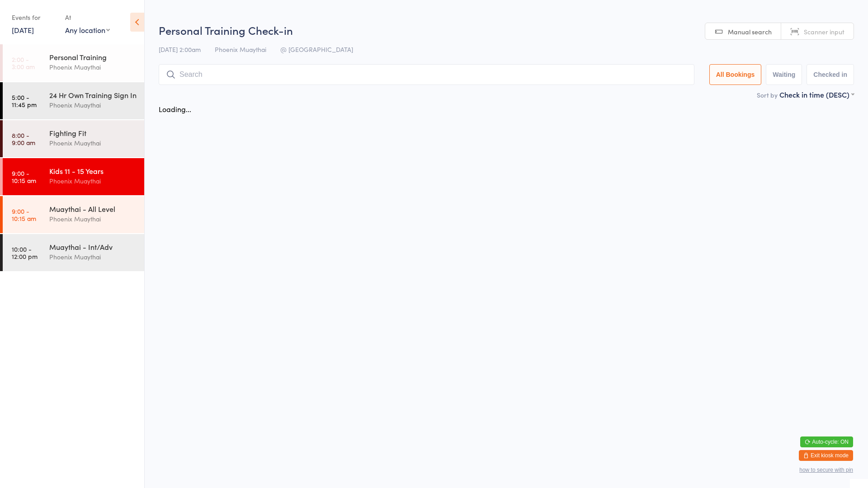 This screenshot has height=488, width=868. What do you see at coordinates (830, 75) in the screenshot?
I see `button: Checked in` at bounding box center [830, 75].